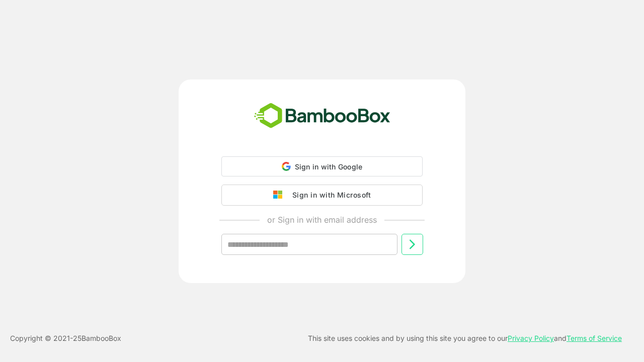 The image size is (644, 362). I want to click on img: bamboobox, so click(322, 116).